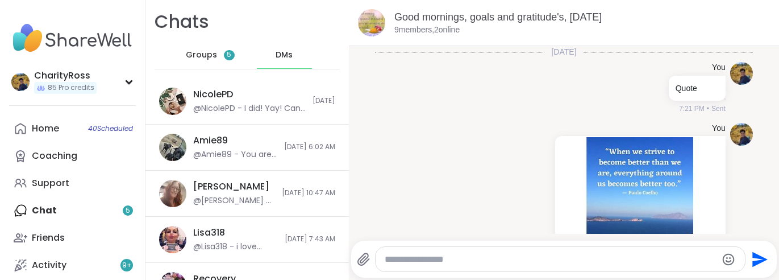 This screenshot has width=779, height=280. I want to click on img: Good mornings, goals and gratitude's, Sep 11, so click(372, 23).